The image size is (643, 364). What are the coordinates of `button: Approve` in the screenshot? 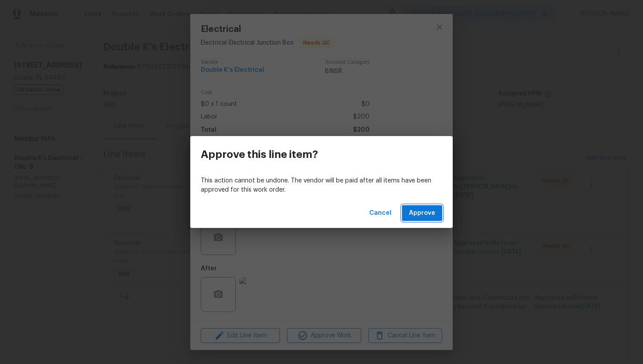 It's located at (422, 213).